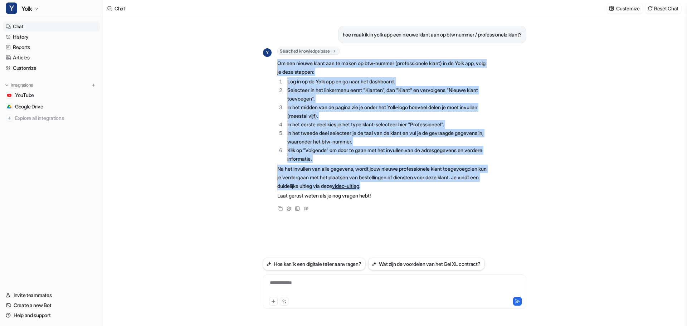  Describe the element at coordinates (386, 155) in the screenshot. I see `li: Klik op "Volgende" om door te gaan met het invullen van de adresgegevens en verdere informatie.` at that location.